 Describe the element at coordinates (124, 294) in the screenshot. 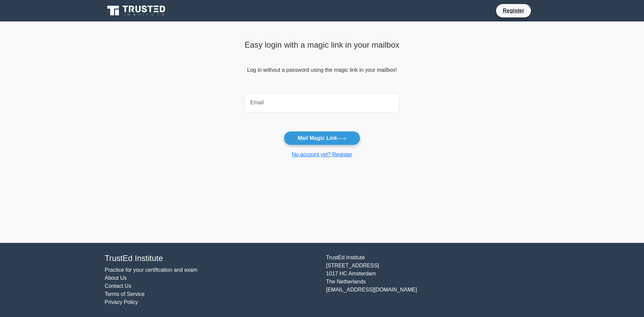

I see `a: Terms of Service` at that location.